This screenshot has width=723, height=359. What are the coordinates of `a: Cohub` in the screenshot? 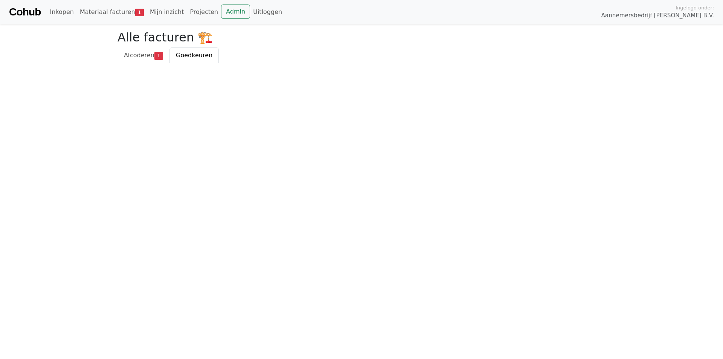 It's located at (25, 12).